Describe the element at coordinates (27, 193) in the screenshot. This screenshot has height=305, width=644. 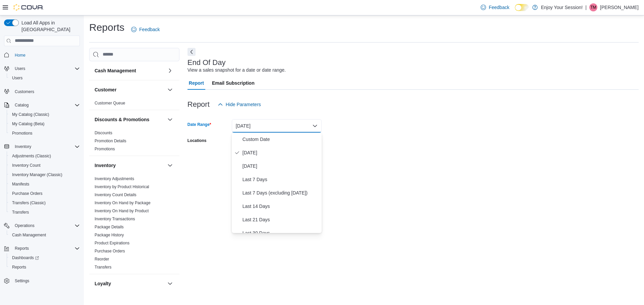
I see `span: Purchase Orders` at that location.